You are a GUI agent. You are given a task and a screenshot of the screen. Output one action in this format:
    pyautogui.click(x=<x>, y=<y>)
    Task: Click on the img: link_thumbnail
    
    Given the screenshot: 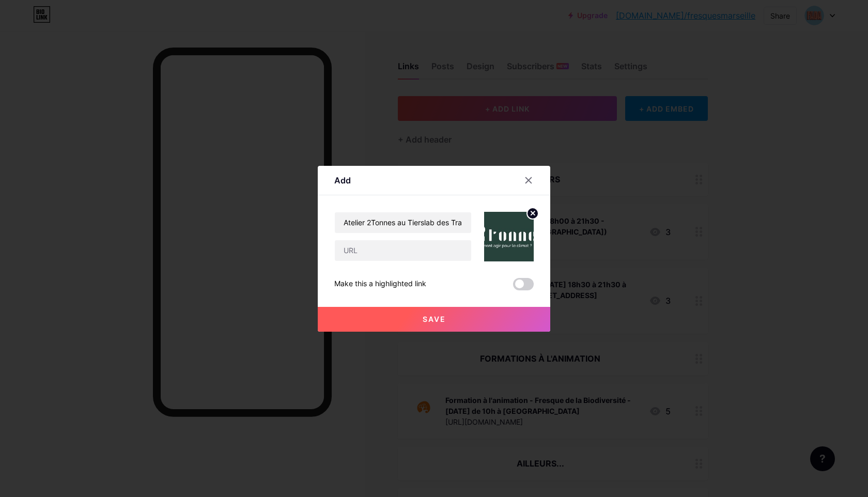 What is the action you would take?
    pyautogui.click(x=509, y=237)
    